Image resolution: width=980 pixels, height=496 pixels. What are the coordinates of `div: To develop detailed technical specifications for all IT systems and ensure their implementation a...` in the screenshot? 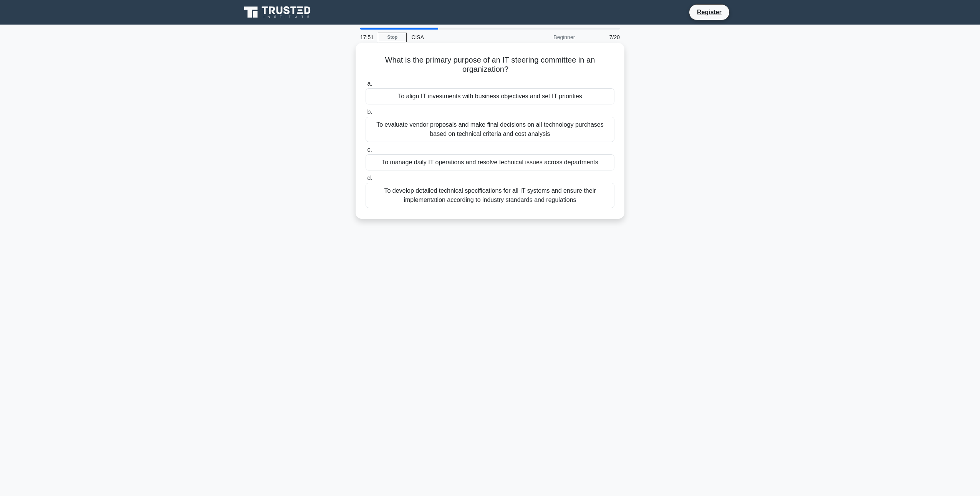 It's located at (490, 196).